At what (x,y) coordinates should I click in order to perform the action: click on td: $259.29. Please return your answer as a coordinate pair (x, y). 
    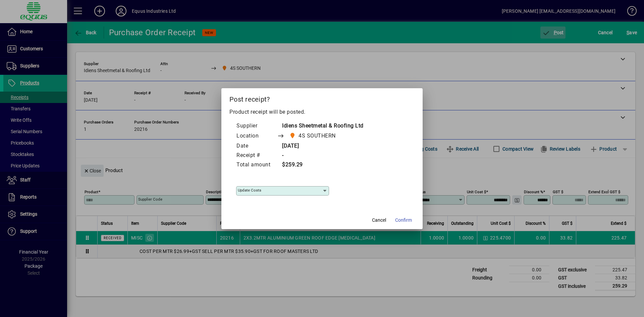
    Looking at the image, I should click on (320, 165).